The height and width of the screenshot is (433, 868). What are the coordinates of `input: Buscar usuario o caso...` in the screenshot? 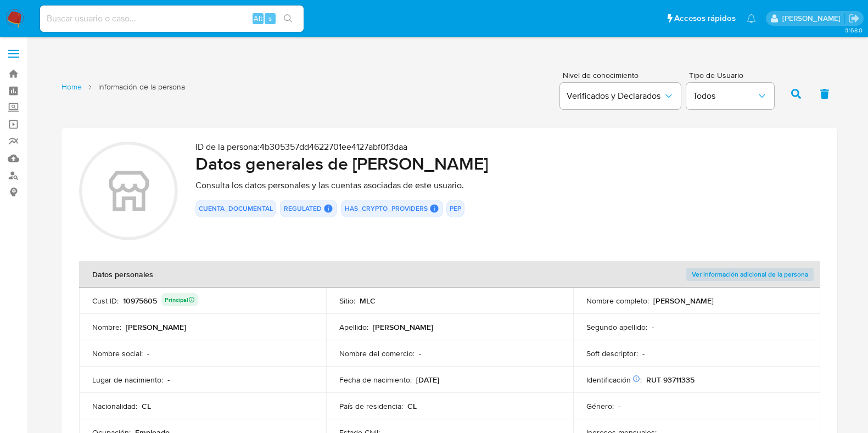 It's located at (172, 19).